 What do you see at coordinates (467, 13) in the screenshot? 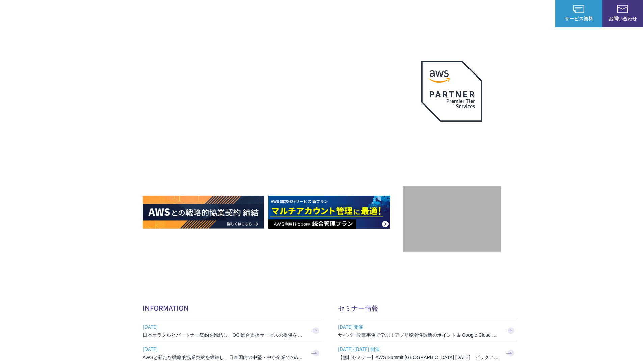
I see `a: 導入事例` at bounding box center [467, 13].